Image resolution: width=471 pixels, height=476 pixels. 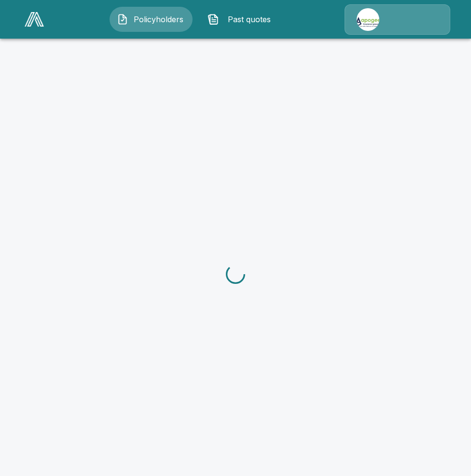 What do you see at coordinates (159, 19) in the screenshot?
I see `span: Policyholders` at bounding box center [159, 19].